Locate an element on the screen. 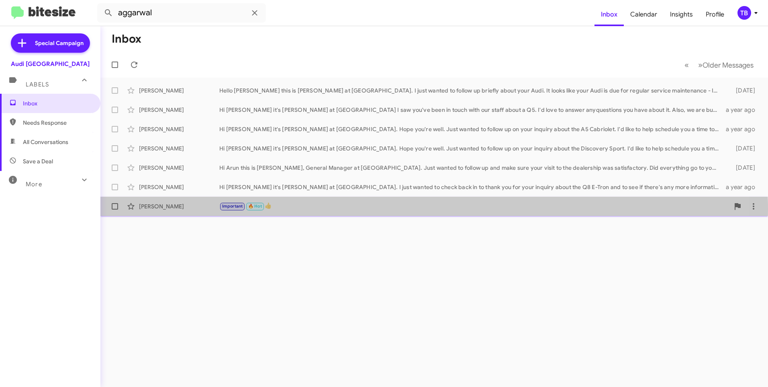  span: Calendar is located at coordinates (644, 14).